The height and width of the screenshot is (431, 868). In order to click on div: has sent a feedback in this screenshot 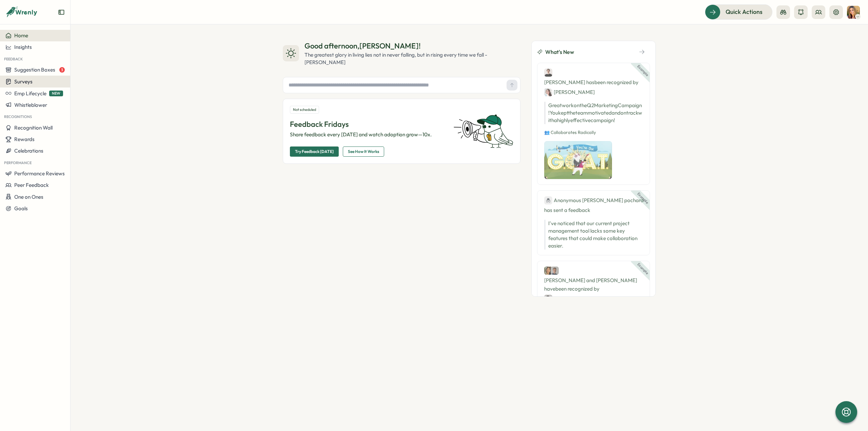, I will do `click(593, 205)`.